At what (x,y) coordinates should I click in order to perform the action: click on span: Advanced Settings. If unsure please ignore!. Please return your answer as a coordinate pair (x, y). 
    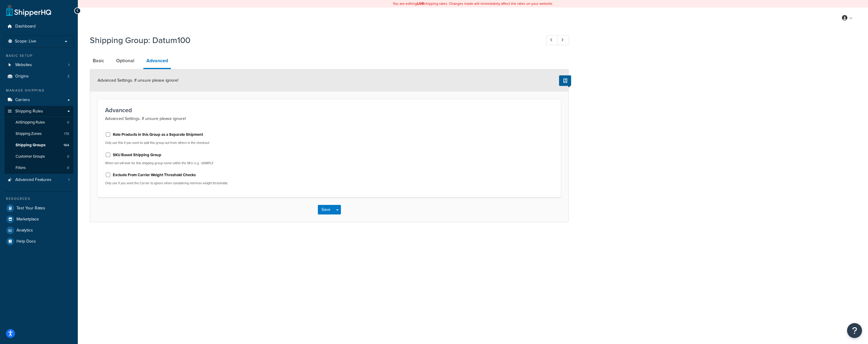
    Looking at the image, I should click on (138, 80).